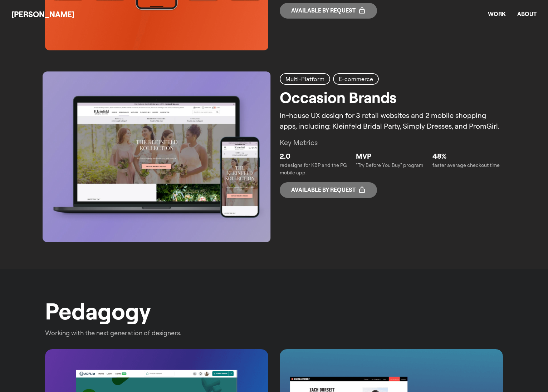 This screenshot has width=548, height=392. I want to click on h2: E-commerce, so click(356, 79).